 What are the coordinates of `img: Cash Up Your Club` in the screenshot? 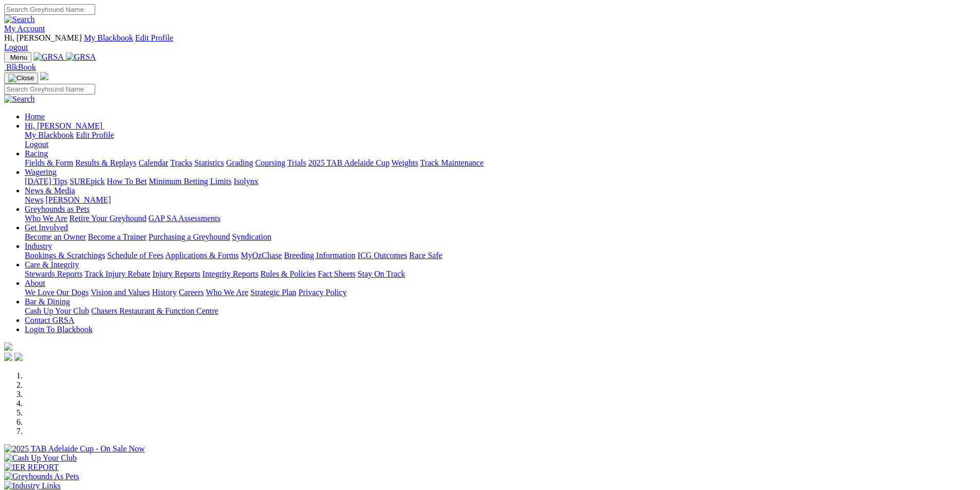 It's located at (40, 458).